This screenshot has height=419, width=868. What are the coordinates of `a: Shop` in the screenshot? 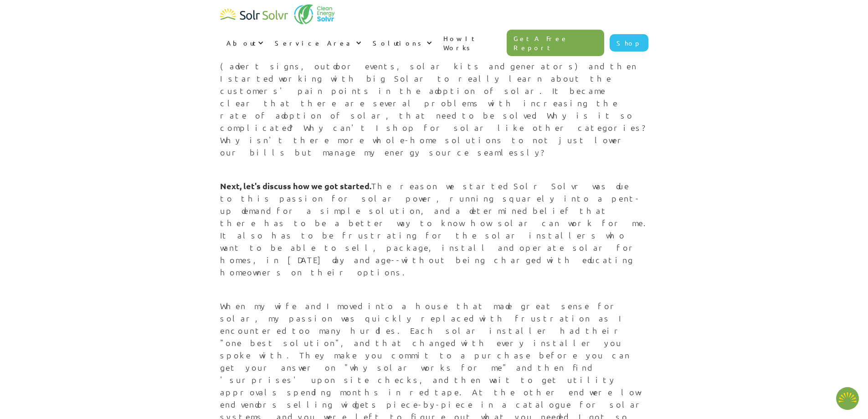 It's located at (629, 43).